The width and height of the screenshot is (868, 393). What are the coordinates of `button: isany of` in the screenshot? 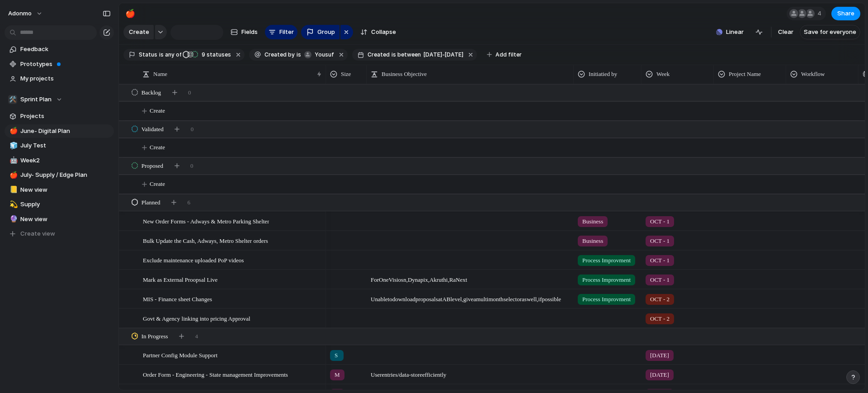 It's located at (170, 55).